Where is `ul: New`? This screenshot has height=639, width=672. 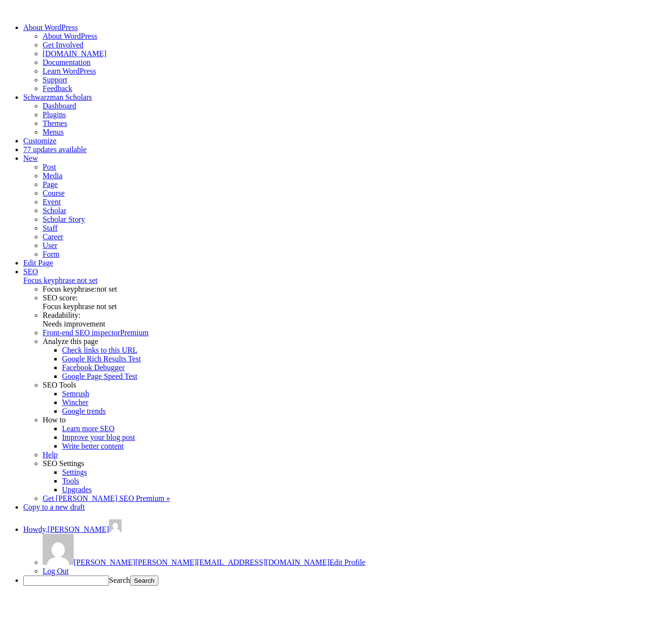 ul: New is located at coordinates (345, 211).